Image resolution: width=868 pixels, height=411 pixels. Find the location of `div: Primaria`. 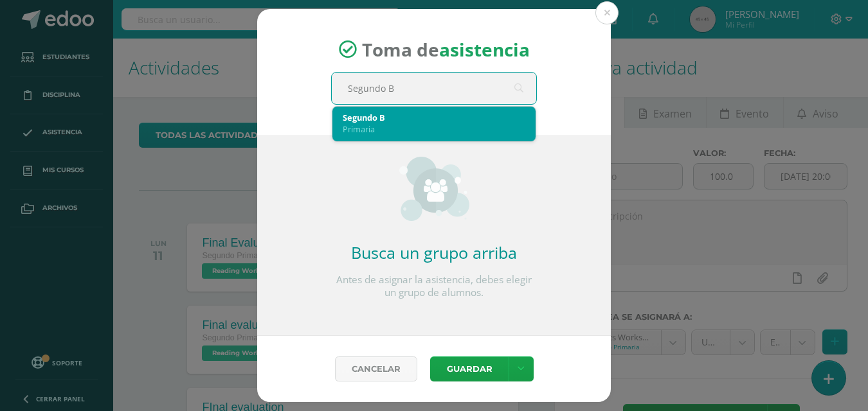

div: Primaria is located at coordinates (434, 129).